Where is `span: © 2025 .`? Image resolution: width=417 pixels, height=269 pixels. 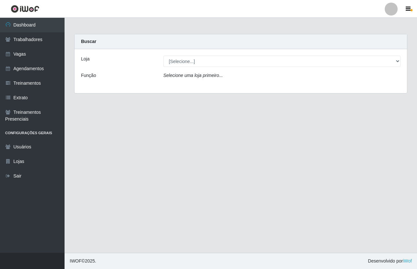
span: © 2025 . is located at coordinates (83, 261).